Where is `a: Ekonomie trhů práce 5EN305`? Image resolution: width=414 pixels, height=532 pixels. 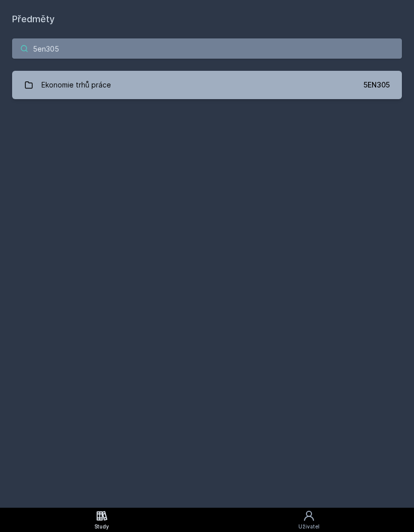 a: Ekonomie trhů práce 5EN305 is located at coordinates (207, 85).